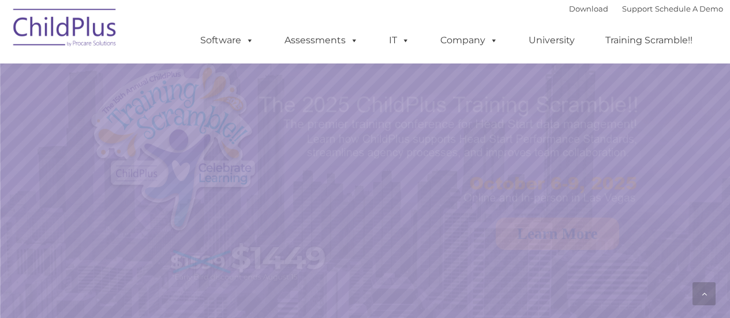 Image resolution: width=730 pixels, height=318 pixels. What do you see at coordinates (469, 40) in the screenshot?
I see `a: Company` at bounding box center [469, 40].